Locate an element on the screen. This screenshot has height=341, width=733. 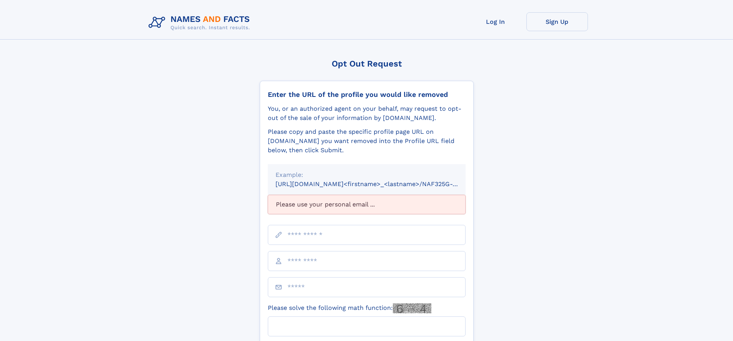
div: Please use your personal email ... is located at coordinates (367, 205).